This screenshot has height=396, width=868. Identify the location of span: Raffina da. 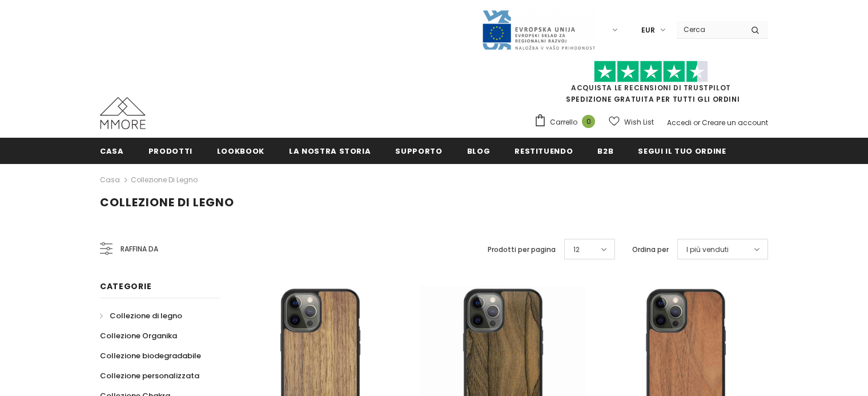
(140, 248).